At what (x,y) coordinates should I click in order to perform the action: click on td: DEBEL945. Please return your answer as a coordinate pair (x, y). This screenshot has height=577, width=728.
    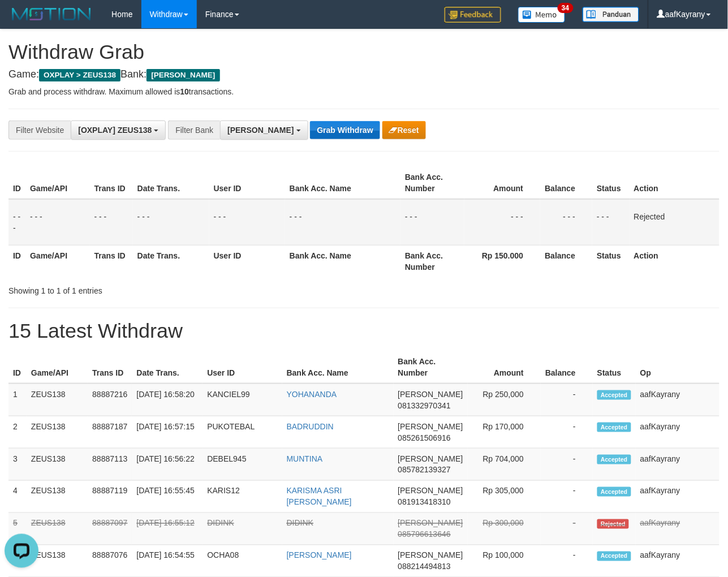
    Looking at the image, I should click on (242, 464).